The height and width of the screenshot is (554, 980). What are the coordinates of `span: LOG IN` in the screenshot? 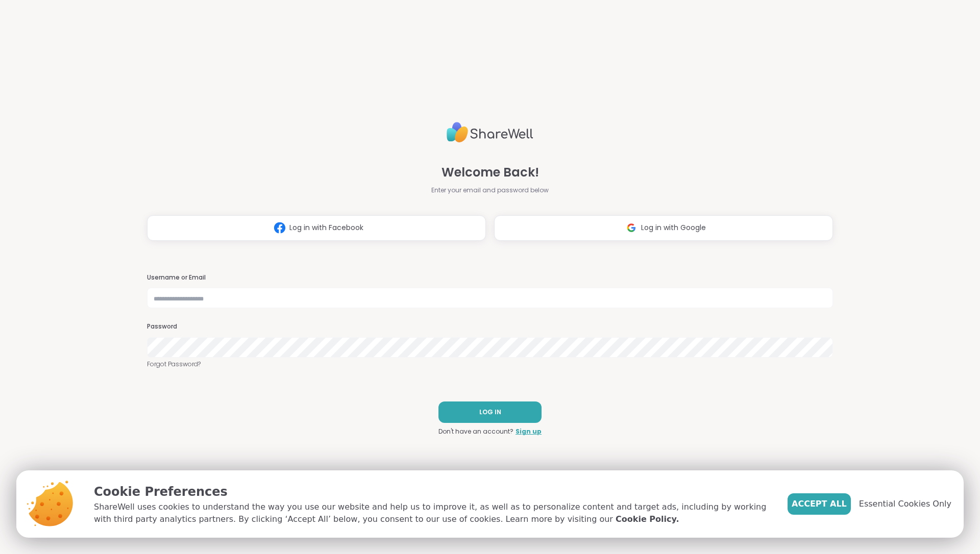 It's located at (490, 412).